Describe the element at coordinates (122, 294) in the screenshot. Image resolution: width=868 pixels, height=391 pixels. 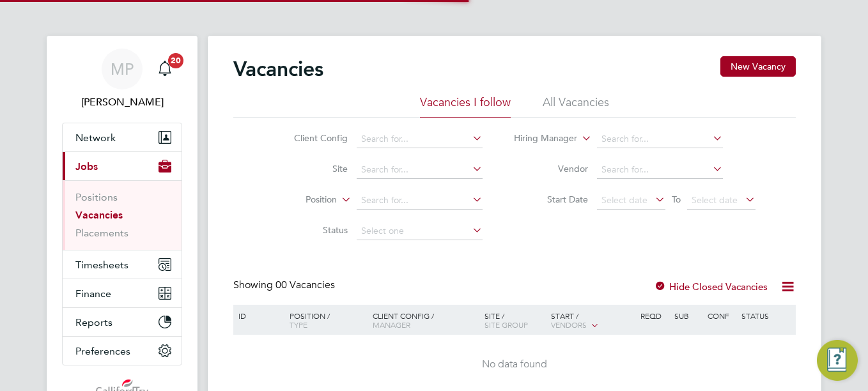
I see `button: Finance` at that location.